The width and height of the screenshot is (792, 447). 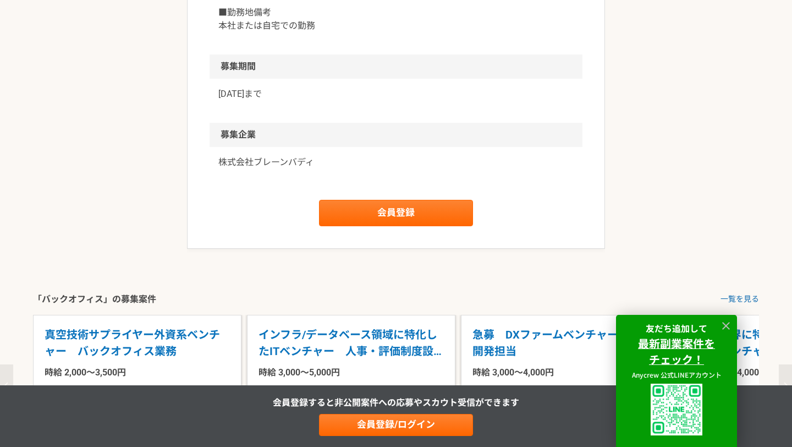 I want to click on strong: チェック！, so click(x=677, y=359).